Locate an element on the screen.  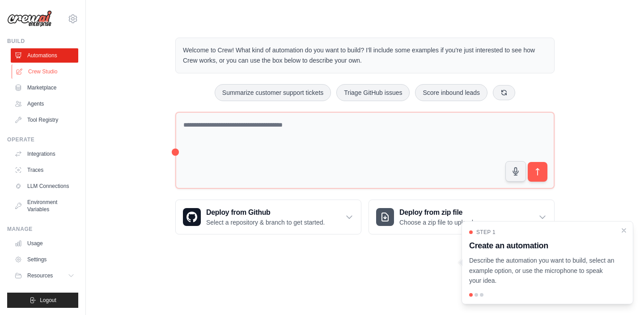
a: Tool Registry is located at coordinates (45, 120).